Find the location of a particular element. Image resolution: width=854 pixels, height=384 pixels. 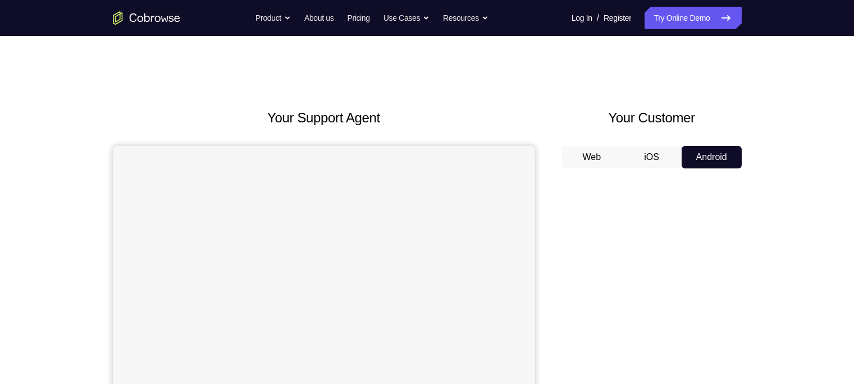

button: iOS is located at coordinates (651, 157).